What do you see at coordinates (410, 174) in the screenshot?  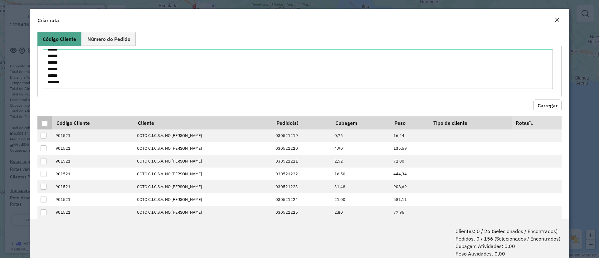 I see `td: 444,34` at bounding box center [410, 174].